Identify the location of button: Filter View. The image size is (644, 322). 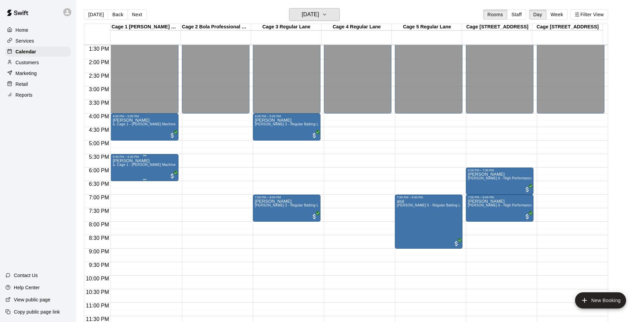
(589, 15).